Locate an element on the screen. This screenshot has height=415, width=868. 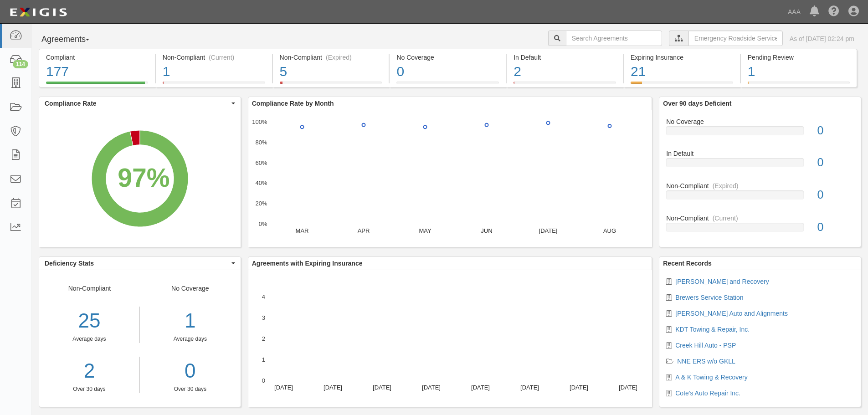
b: Recent Records is located at coordinates (687, 264).